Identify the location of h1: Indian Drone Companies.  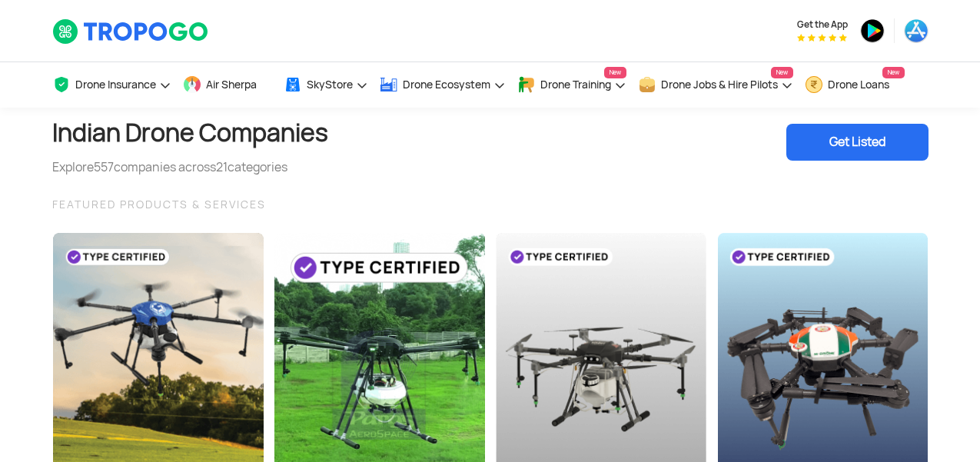
(190, 133).